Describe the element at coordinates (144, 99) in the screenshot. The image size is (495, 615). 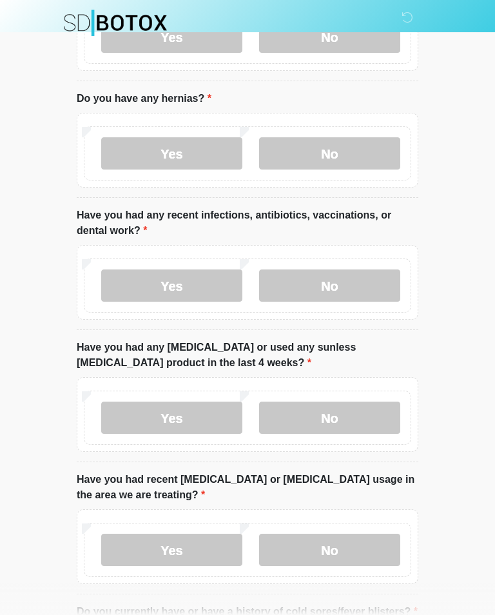
I see `label: Do you have any hernias?` at that location.